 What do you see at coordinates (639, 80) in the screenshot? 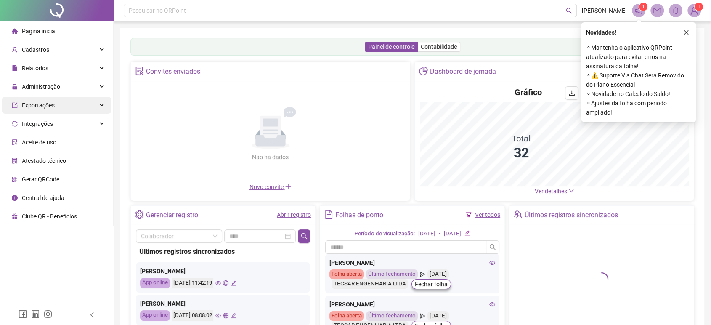
I see `span: ⚬ ⚠️ Suporte Via Chat Será Removido do Plano Essencial` at bounding box center [639, 80].